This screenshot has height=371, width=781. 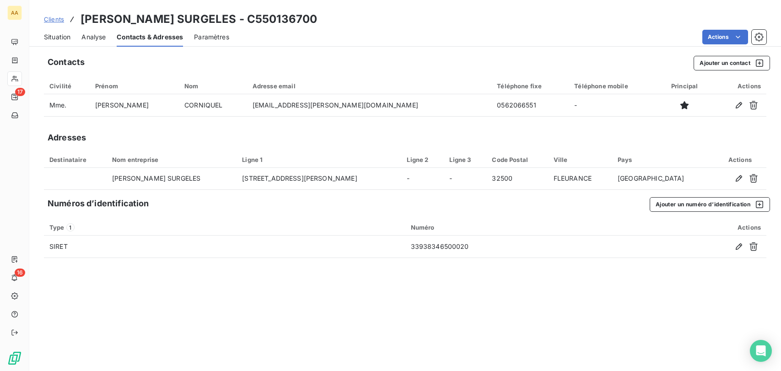 What do you see at coordinates (530, 86) in the screenshot?
I see `div: Téléphone fixe` at bounding box center [530, 86].